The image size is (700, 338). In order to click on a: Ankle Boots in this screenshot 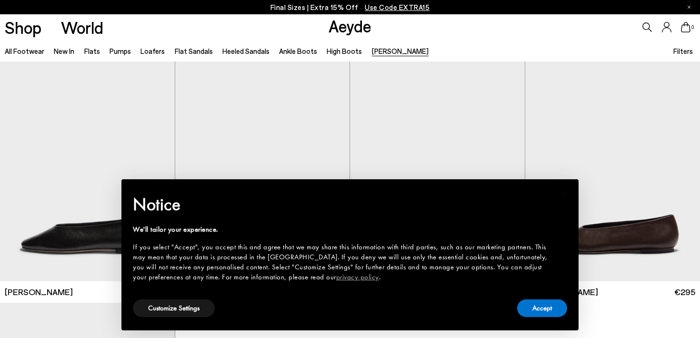, I will do `click(298, 51)`.